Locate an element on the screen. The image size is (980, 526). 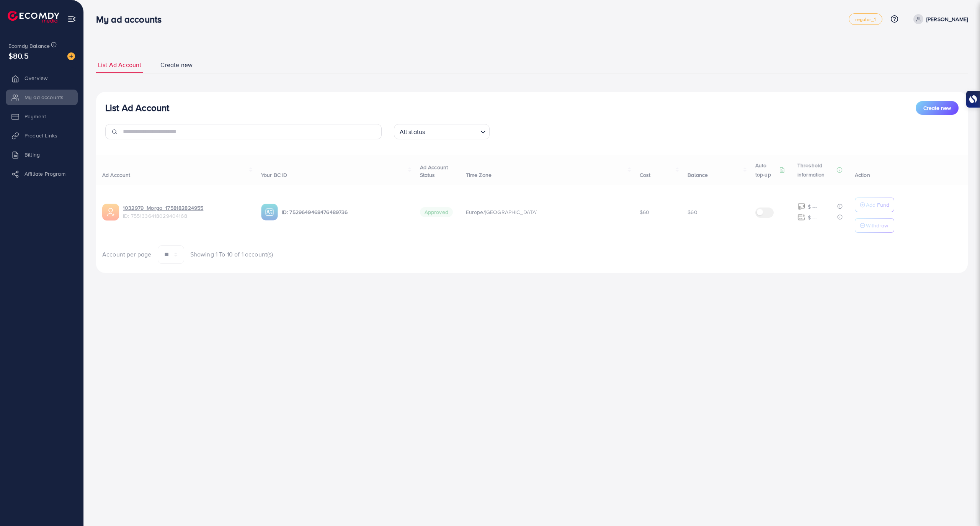
a: logo is located at coordinates (33, 17).